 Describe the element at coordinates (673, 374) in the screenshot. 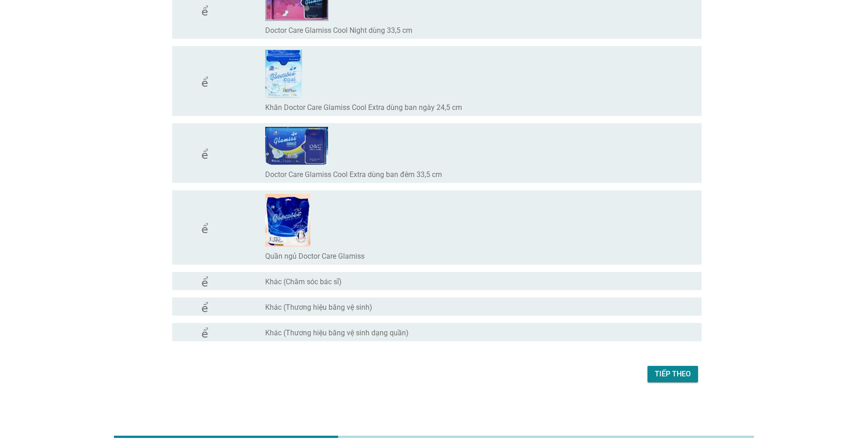

I see `button: Tiếp theo` at that location.